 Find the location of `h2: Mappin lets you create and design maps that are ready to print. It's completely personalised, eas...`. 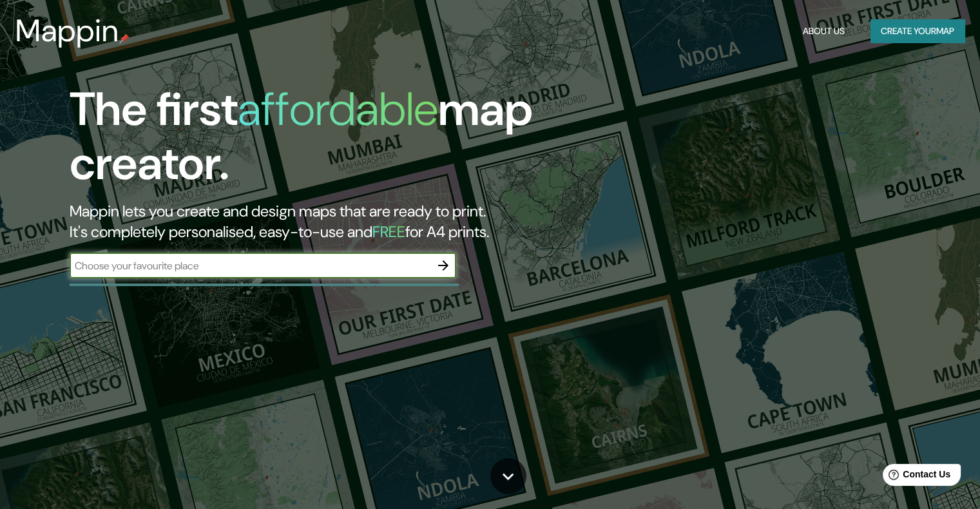

h2: Mappin lets you create and design maps that are ready to print. It's completely personalised, eas... is located at coordinates (315, 222).